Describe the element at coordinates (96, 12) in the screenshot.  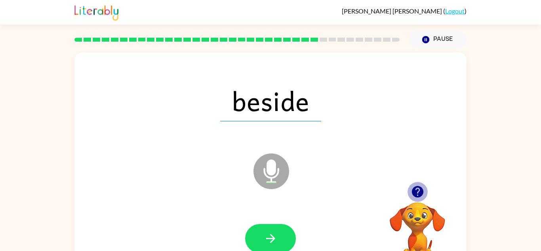
I see `img: Literably` at that location.